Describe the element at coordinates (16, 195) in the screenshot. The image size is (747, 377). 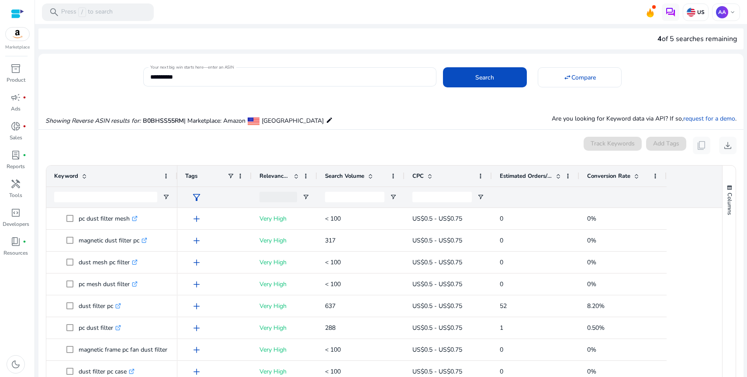
I see `p: Tools` at that location.